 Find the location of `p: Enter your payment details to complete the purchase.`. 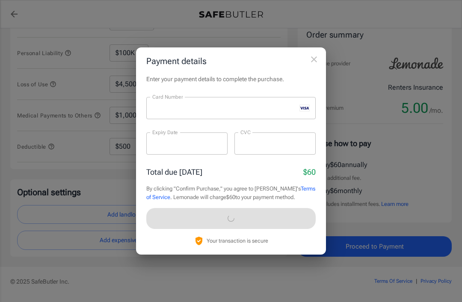

p: Enter your payment details to complete the purchase. is located at coordinates (231, 79).